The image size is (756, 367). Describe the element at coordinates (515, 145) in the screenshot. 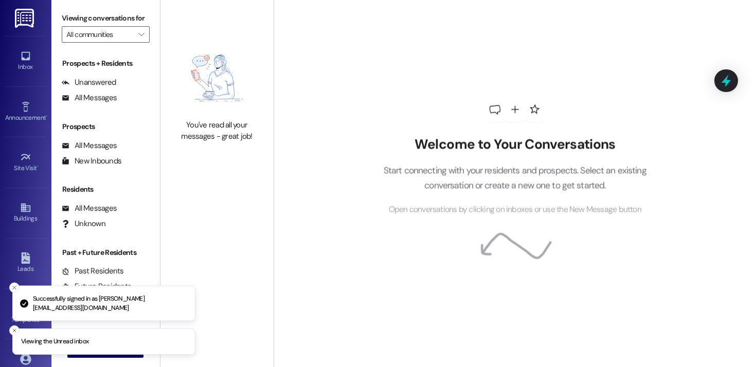

I see `h2: Welcome to Your Conversations` at that location.